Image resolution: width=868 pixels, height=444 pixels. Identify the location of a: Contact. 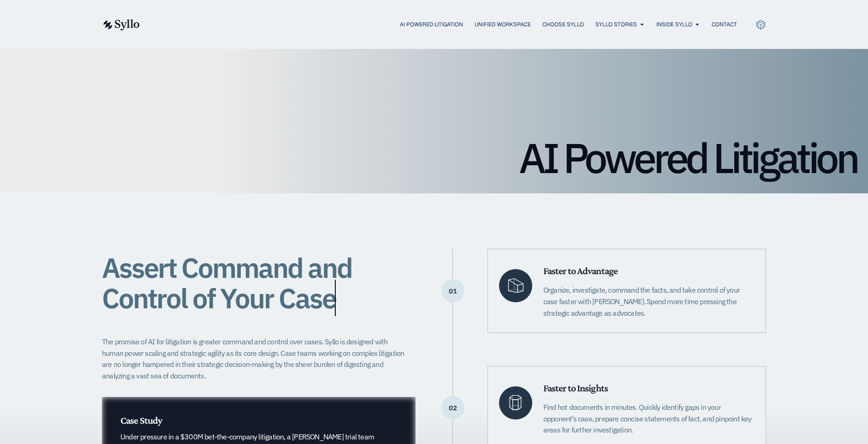
(724, 24).